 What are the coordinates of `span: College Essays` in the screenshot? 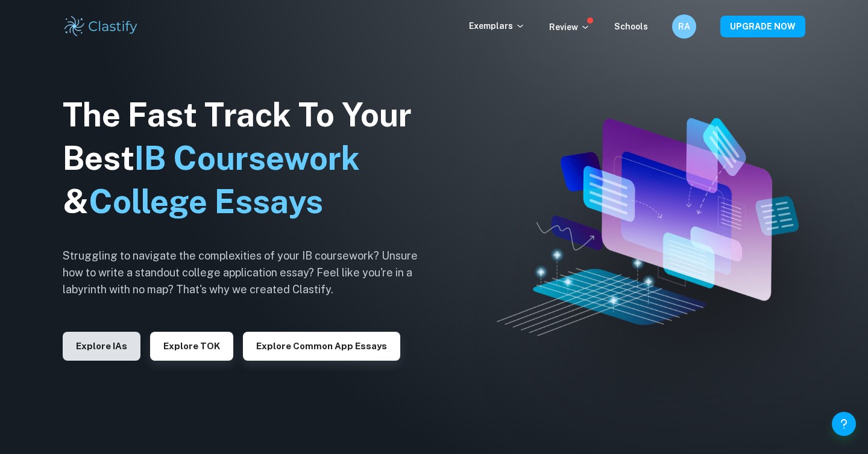 It's located at (206, 201).